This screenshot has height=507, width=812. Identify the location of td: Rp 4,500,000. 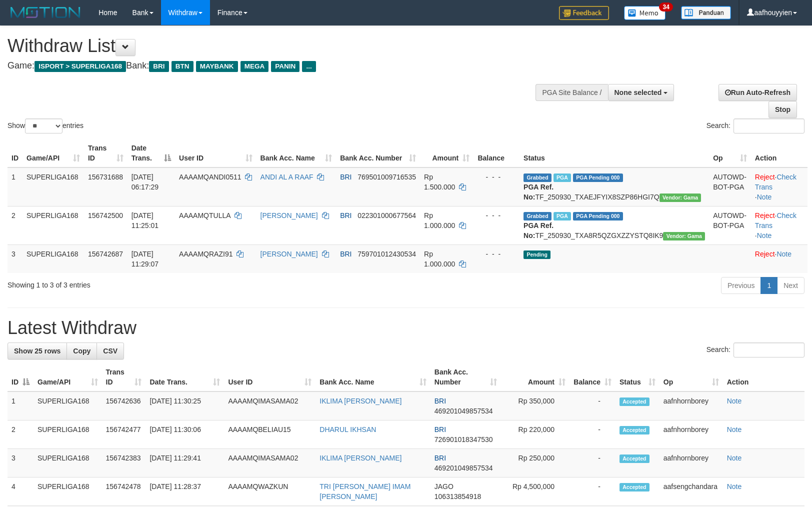
(535, 492).